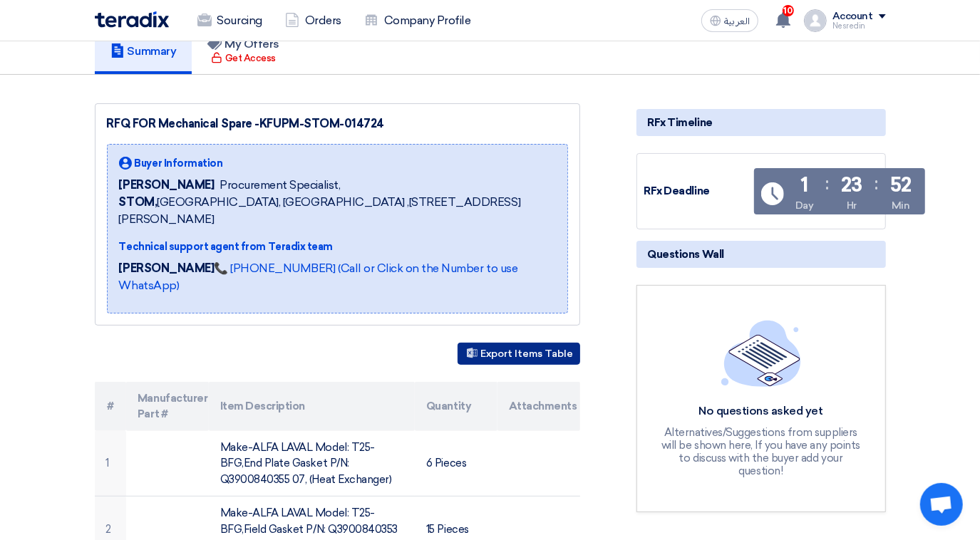 The width and height of the screenshot is (980, 540). Describe the element at coordinates (313, 21) in the screenshot. I see `a: Orders` at that location.